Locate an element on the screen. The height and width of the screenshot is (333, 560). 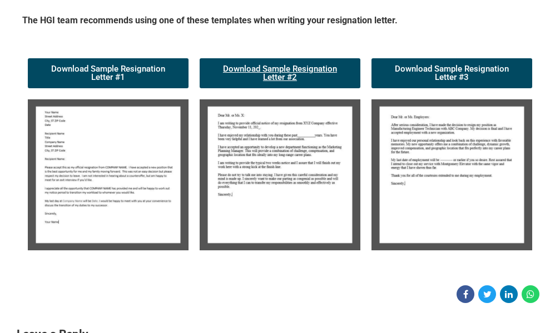
a: Share on Twitter is located at coordinates (487, 295).